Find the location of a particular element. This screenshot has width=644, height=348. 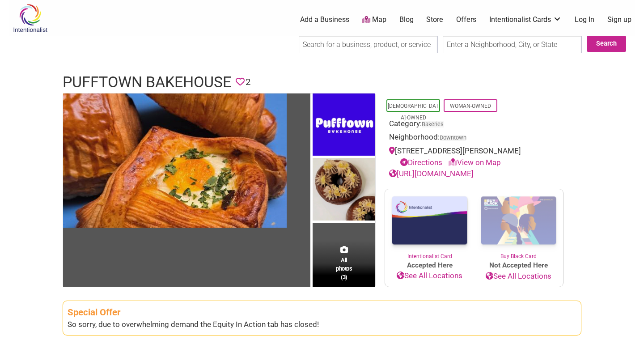

img: Intentionalist Card is located at coordinates (429, 221).